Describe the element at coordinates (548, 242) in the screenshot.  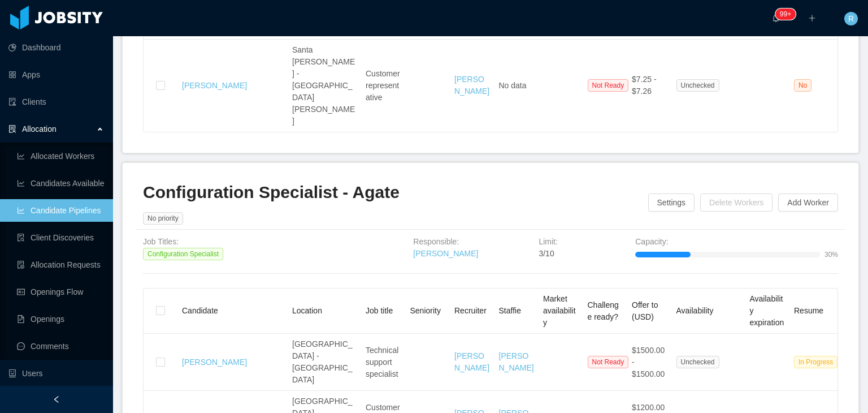
I see `span: Limit:` at that location.